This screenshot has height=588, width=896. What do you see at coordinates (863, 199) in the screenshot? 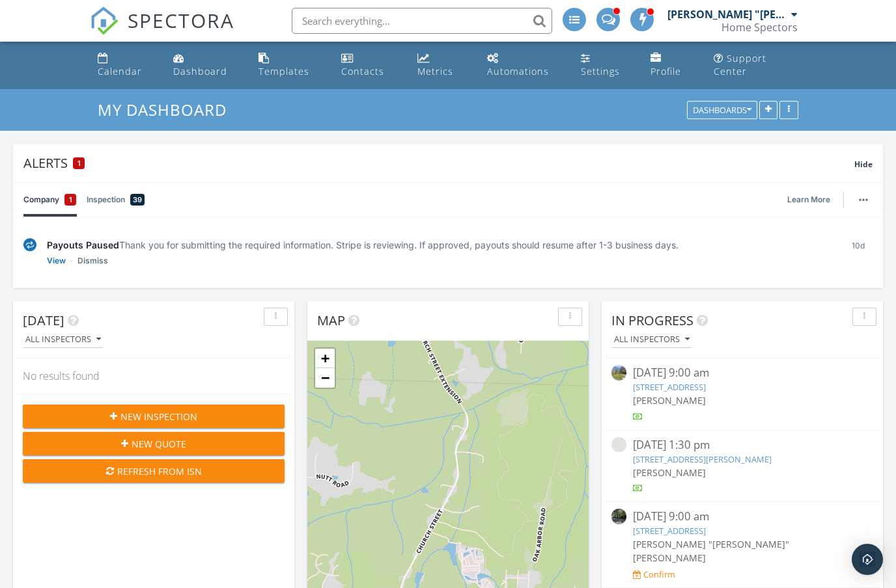
I see `img: ellipsis-632cfdd7c38ec3a7d453.svg` at bounding box center [863, 199].